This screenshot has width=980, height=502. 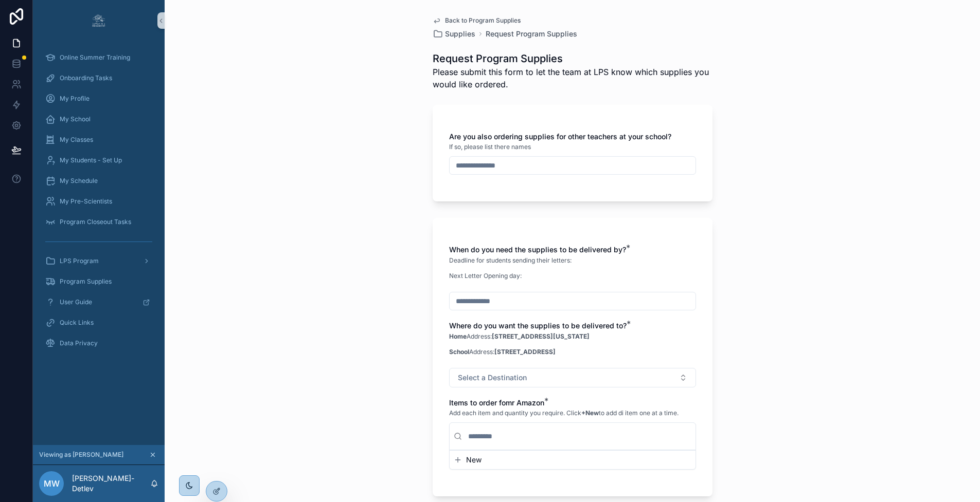 What do you see at coordinates (79, 343) in the screenshot?
I see `span: Data Privacy` at bounding box center [79, 343].